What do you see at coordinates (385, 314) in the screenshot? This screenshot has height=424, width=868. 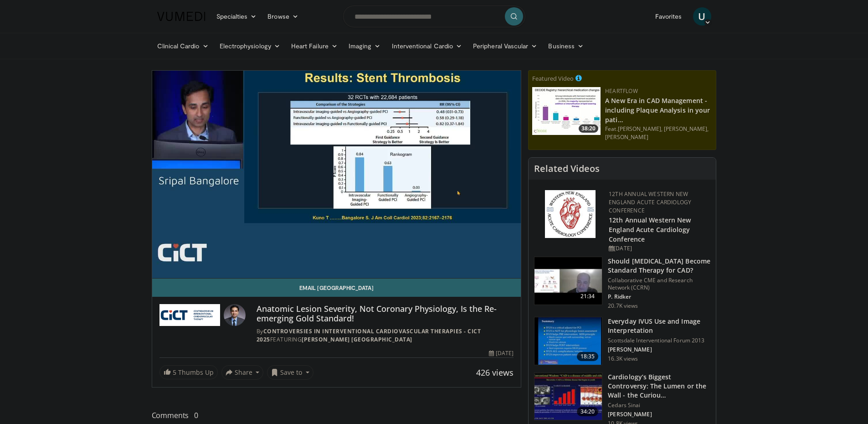 I see `h4: Anatomic Lesion Severity, Not Coronary Physiology, Is the Re-emerging Gold Standard!` at bounding box center [385, 314].